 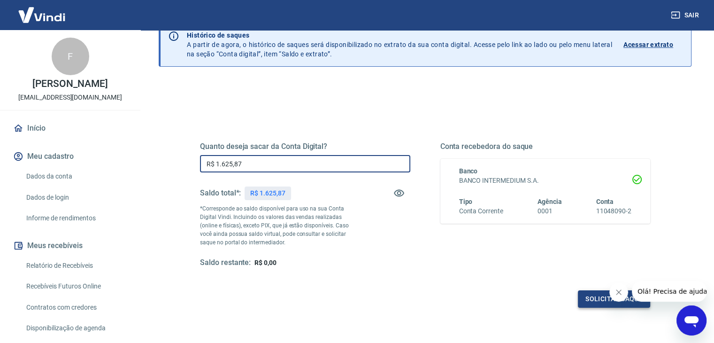 I want to click on h5: Quanto deseja sacar da Conta Digital?, so click(x=305, y=147).